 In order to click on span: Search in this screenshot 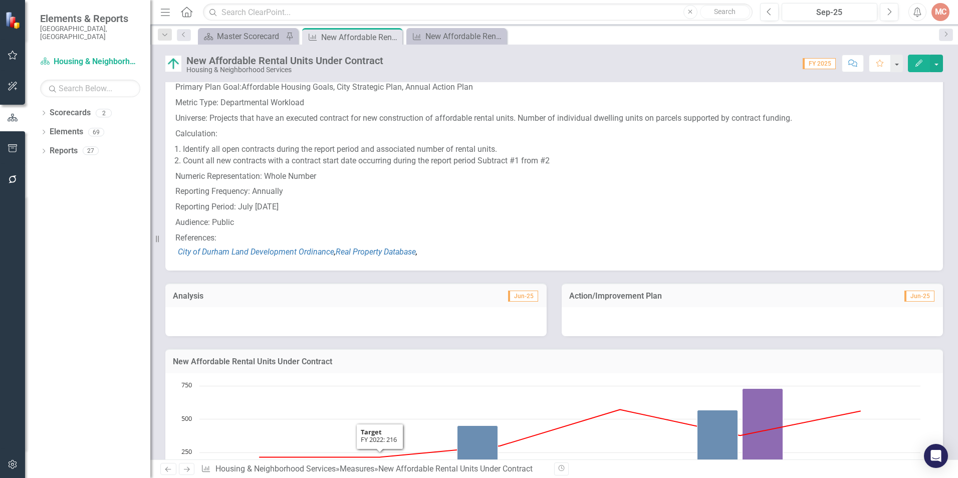, I will do `click(724, 12)`.